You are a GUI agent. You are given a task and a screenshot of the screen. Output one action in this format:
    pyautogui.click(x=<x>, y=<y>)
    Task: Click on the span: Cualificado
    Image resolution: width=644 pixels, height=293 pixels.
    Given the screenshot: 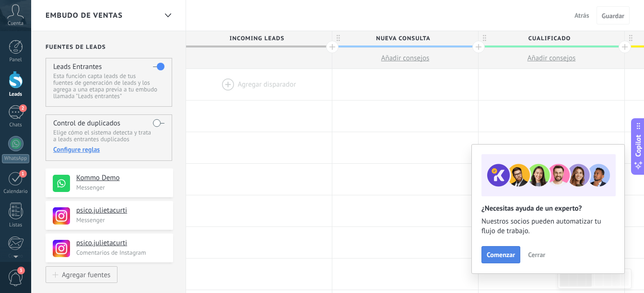 What is the action you would take?
    pyautogui.click(x=550, y=38)
    